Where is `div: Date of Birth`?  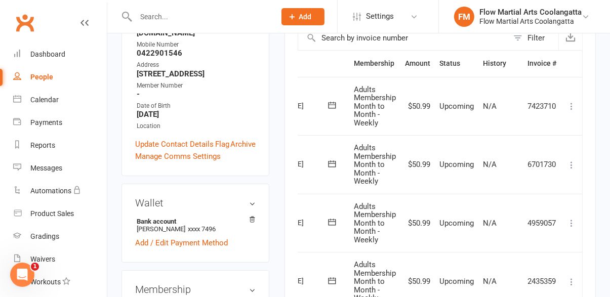
div: Date of Birth is located at coordinates (196, 106).